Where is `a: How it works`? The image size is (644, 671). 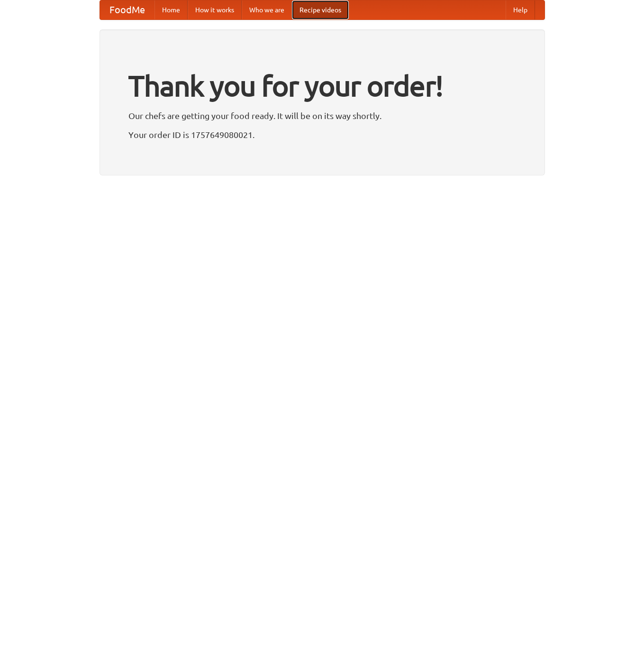 a: How it works is located at coordinates (215, 10).